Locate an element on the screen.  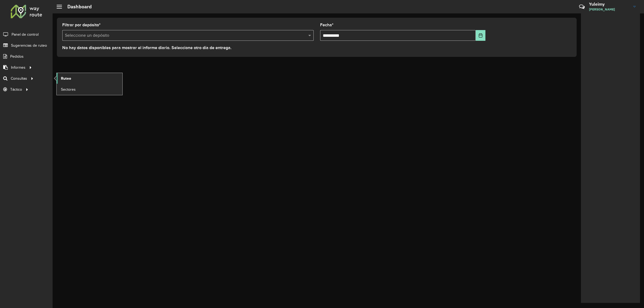
h2: Dashboard is located at coordinates (77, 6).